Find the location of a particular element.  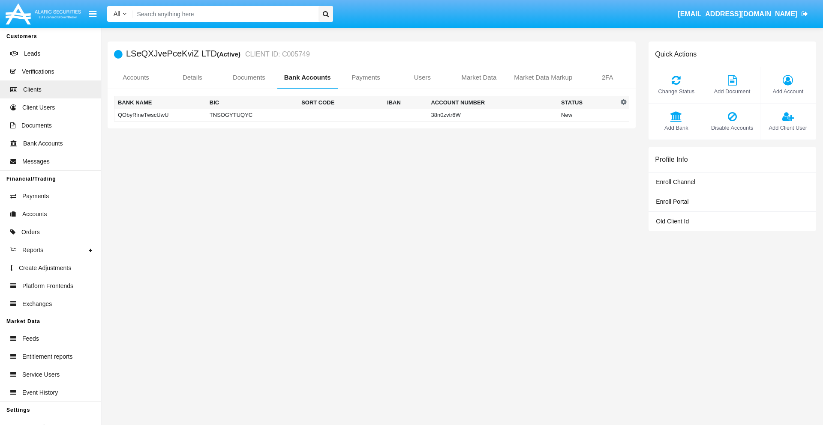

span: Disable Accounts is located at coordinates (731, 128).